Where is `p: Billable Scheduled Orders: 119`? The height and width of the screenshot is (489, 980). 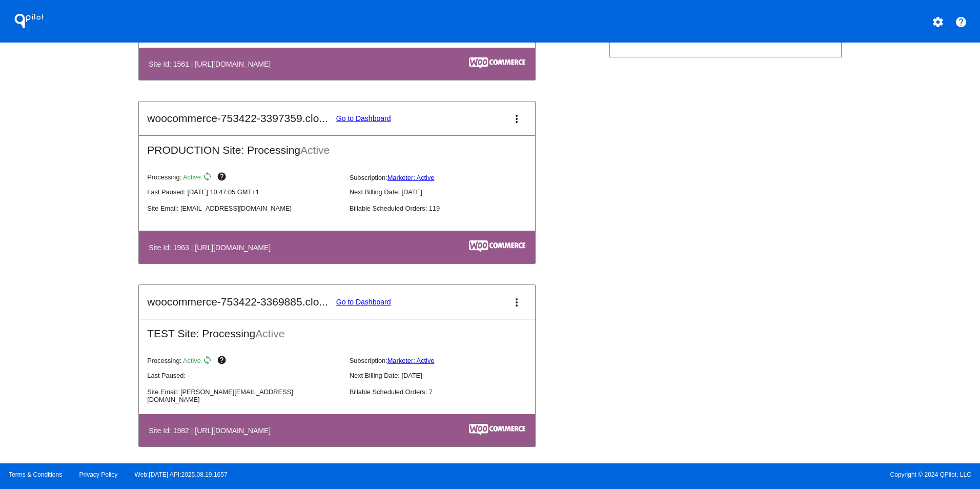
p: Billable Scheduled Orders: 119 is located at coordinates (446, 208).